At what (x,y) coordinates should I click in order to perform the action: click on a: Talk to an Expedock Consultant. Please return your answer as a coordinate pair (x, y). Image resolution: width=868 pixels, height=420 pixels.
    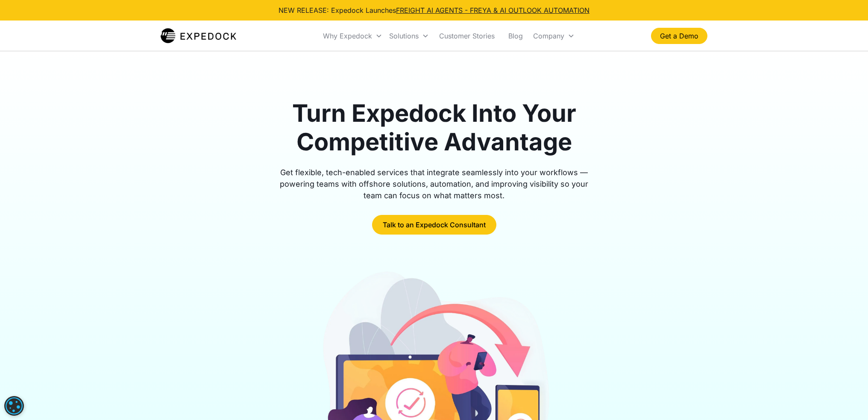
    Looking at the image, I should click on (434, 225).